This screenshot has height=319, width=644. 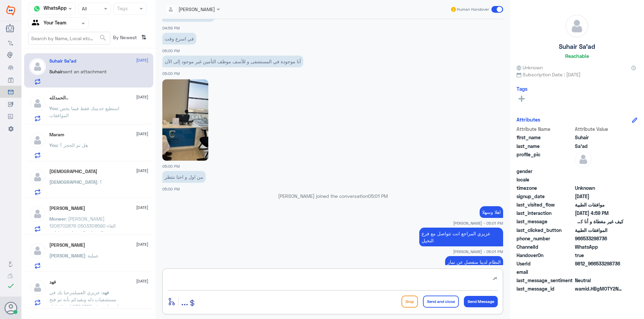 What do you see at coordinates (410, 302) in the screenshot?
I see `button: Drop` at bounding box center [410, 302].